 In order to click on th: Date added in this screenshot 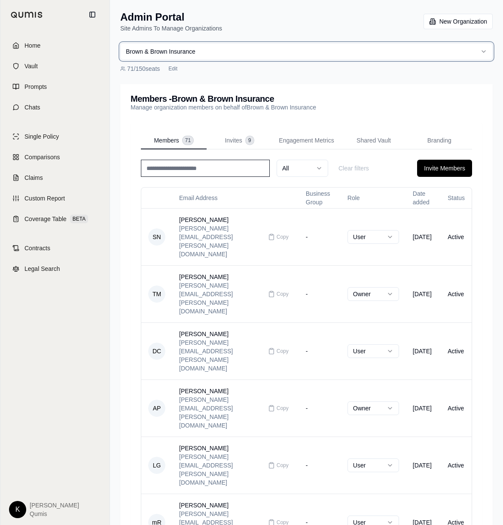, I will do `click(423, 198)`.